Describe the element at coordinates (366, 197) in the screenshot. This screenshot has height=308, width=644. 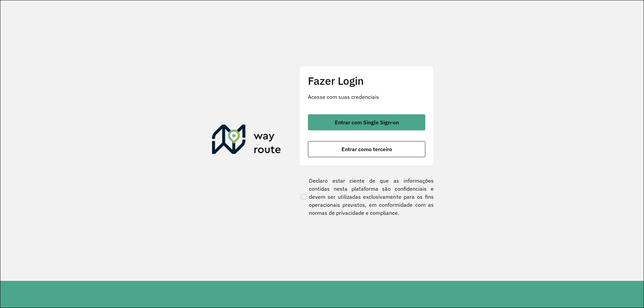
I see `label: Declaro estar ciente de que as informações contidas nesta plataforma são confidenciais e devem se...` at that location.